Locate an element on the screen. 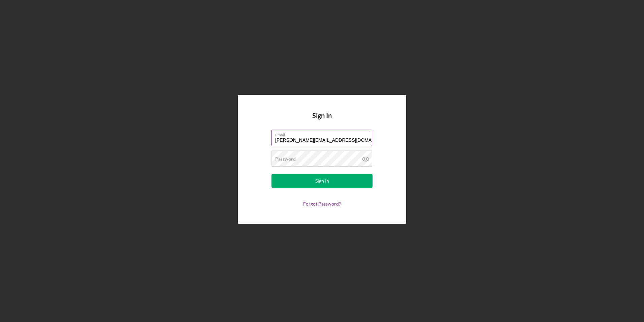  label: Email is located at coordinates (324, 133).